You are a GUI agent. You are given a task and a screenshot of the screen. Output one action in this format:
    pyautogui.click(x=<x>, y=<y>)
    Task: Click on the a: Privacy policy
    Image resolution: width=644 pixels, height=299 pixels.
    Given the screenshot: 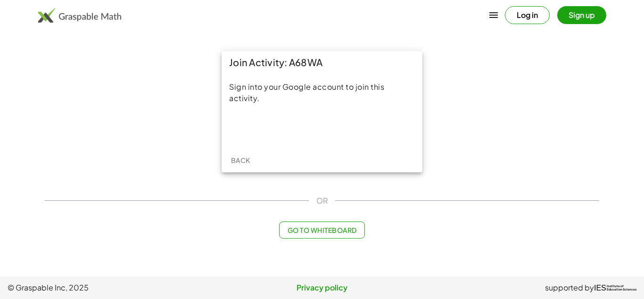 What is the action you would take?
    pyautogui.click(x=322, y=288)
    